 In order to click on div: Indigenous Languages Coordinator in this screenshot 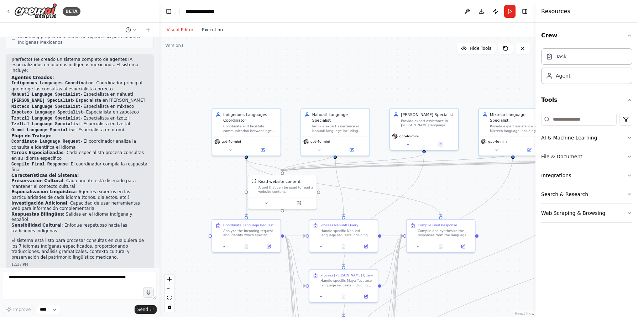, I will do `click(250, 117)`.